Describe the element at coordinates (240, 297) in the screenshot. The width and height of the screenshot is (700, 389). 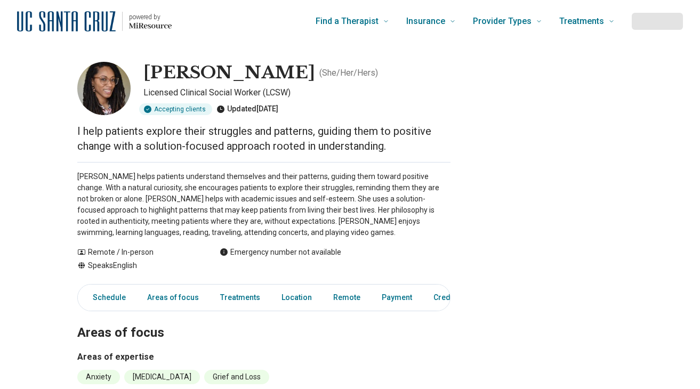
I see `a: Treatments` at that location.